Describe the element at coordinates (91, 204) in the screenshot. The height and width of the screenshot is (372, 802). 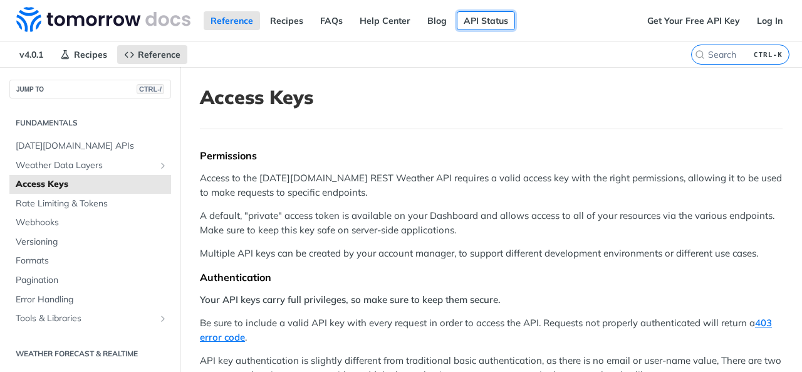
I see `span: Rate Limiting & Tokens` at that location.